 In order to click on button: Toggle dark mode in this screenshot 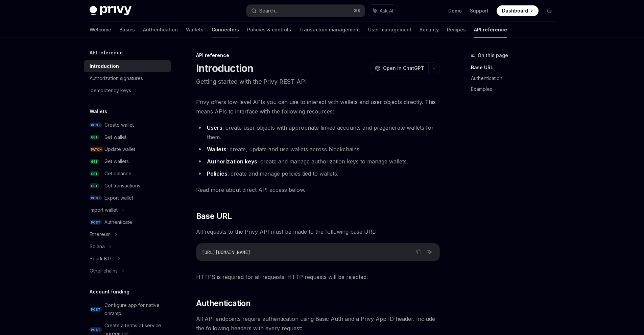, I will do `click(549, 11)`.